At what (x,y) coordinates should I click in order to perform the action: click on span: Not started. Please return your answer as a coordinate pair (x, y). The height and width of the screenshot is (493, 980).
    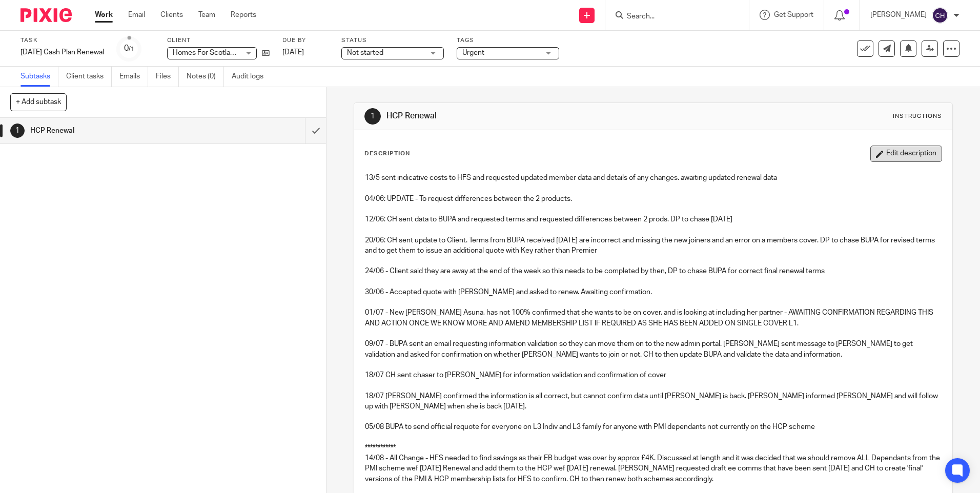
    Looking at the image, I should click on (365, 53).